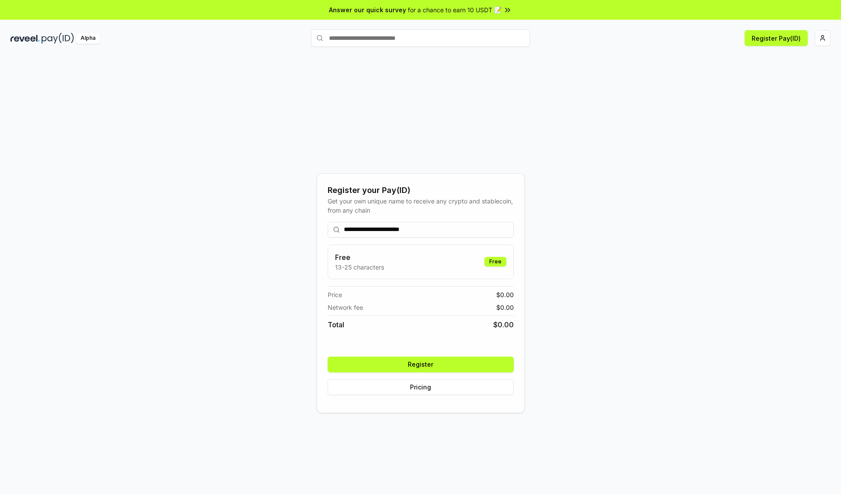 Image resolution: width=841 pixels, height=494 pixels. What do you see at coordinates (345, 307) in the screenshot?
I see `span: Network fee` at bounding box center [345, 307].